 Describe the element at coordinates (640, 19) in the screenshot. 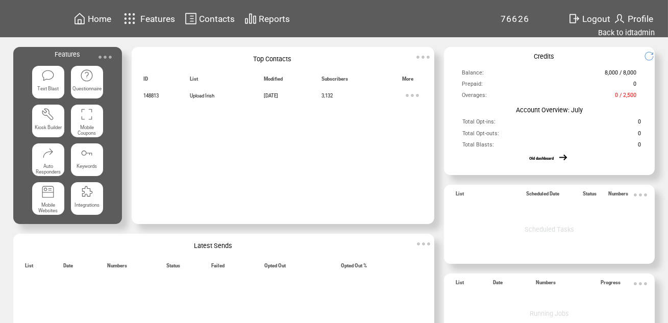

I see `span: Profile` at that location.